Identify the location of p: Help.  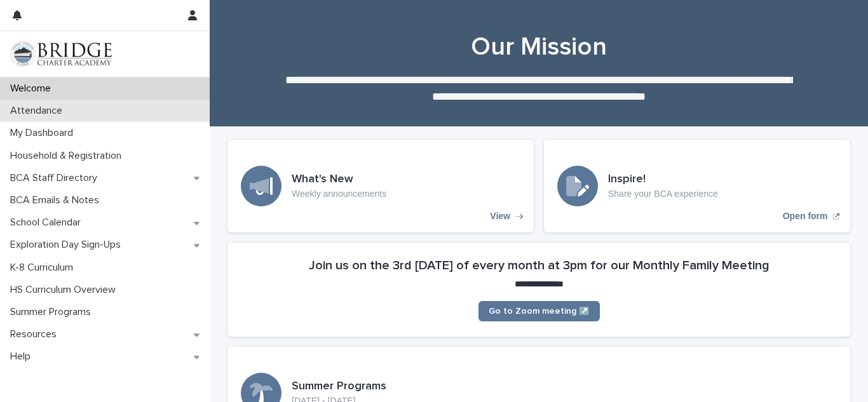
(23, 356).